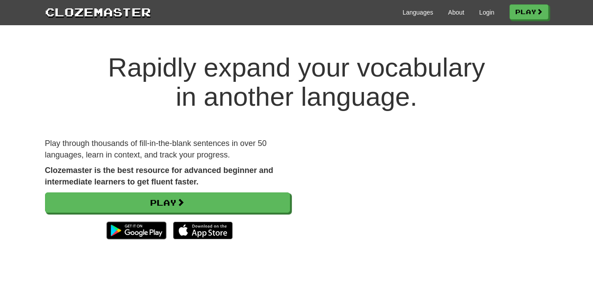 Image resolution: width=593 pixels, height=284 pixels. What do you see at coordinates (98, 11) in the screenshot?
I see `a: Clozemaster` at bounding box center [98, 11].